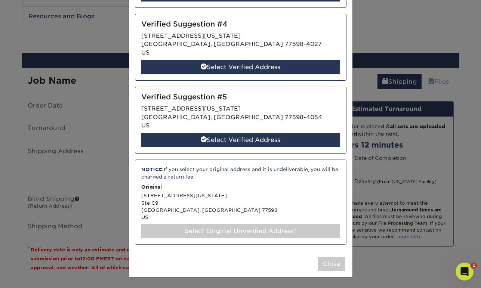 The width and height of the screenshot is (481, 288). What do you see at coordinates (241, 97) in the screenshot?
I see `h5: Verified Suggestion #5` at bounding box center [241, 97].